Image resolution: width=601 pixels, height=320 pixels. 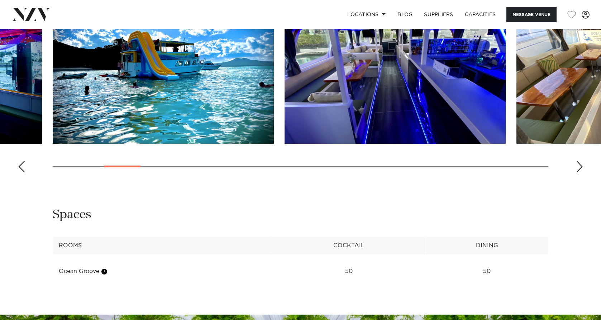 What do you see at coordinates (72, 215) in the screenshot?
I see `h2: Spaces` at bounding box center [72, 215].